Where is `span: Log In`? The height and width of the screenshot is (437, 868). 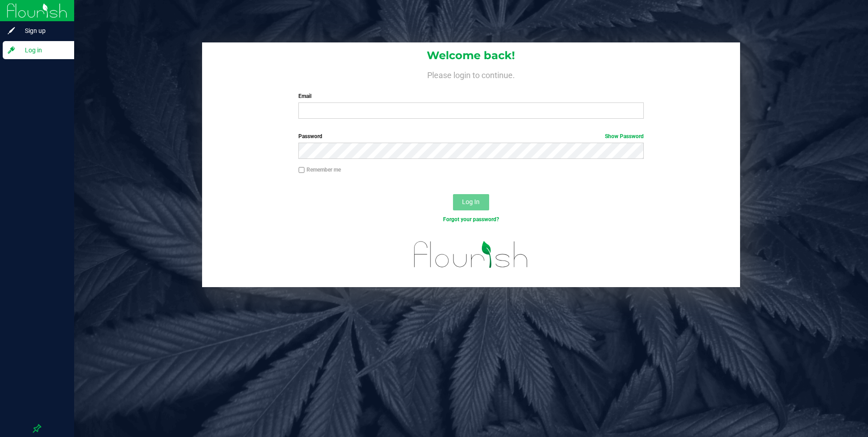 span: Log In is located at coordinates (471, 202).